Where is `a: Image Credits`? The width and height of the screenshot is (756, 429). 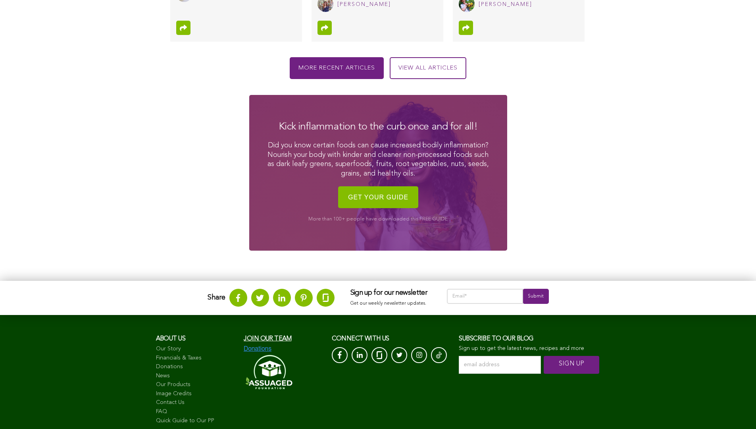
a: Image Credits is located at coordinates (196, 394).